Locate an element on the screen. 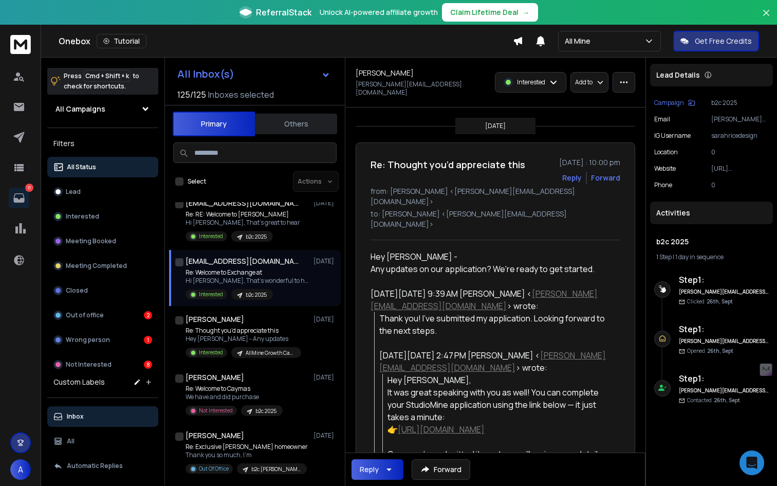 This screenshot has width=777, height=486. p: All Status is located at coordinates (81, 167).